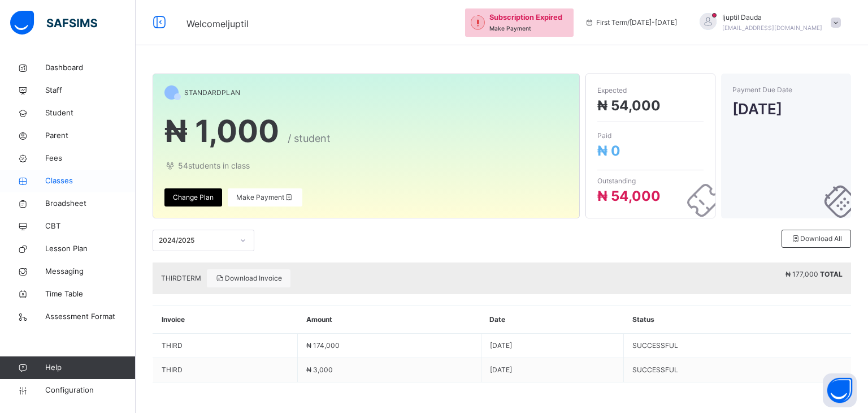 This screenshot has height=413, width=868. I want to click on img: outstanding-1.146d663e52f09953f639664a84e30106.svg, so click(477, 22).